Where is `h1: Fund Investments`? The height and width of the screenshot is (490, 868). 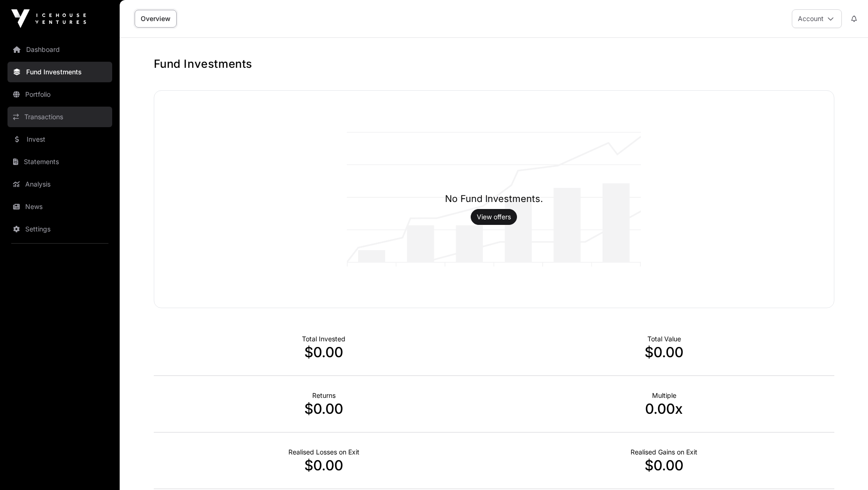 h1: Fund Investments is located at coordinates (494, 64).